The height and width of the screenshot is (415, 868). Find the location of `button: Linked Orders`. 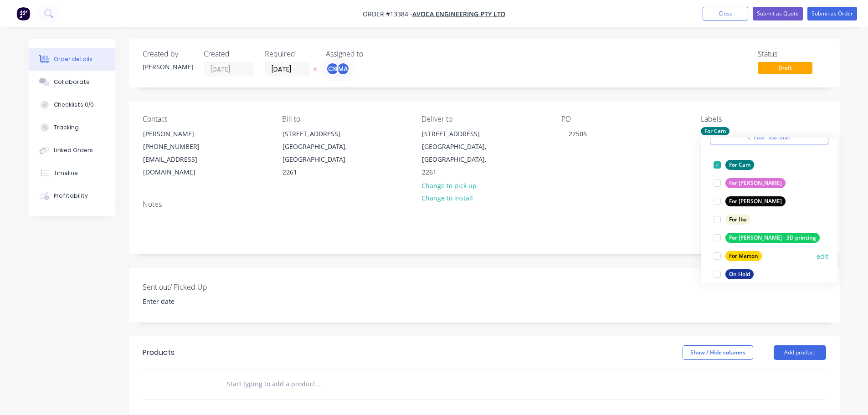

button: Linked Orders is located at coordinates (72, 151).